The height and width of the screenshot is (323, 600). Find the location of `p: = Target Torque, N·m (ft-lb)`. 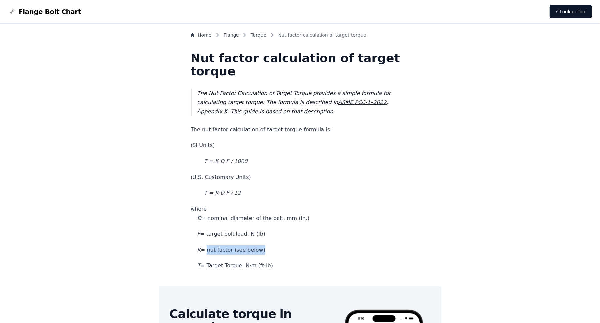

p: = Target Torque, N·m (ft-lb) is located at coordinates (300, 266).